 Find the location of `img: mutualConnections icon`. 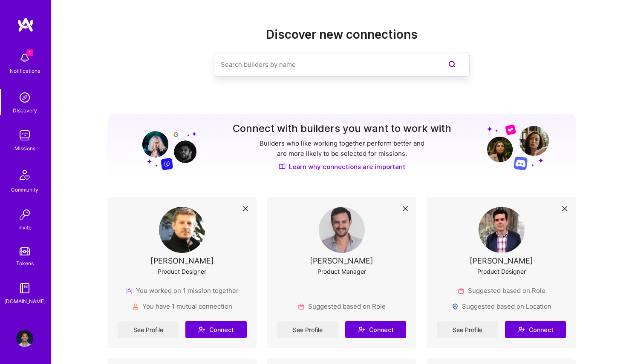

img: mutualConnections icon is located at coordinates (135, 307).